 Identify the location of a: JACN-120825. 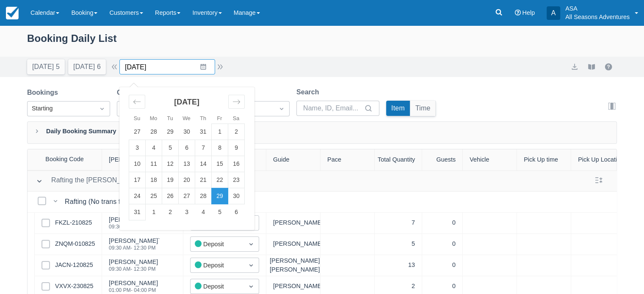
(74, 265).